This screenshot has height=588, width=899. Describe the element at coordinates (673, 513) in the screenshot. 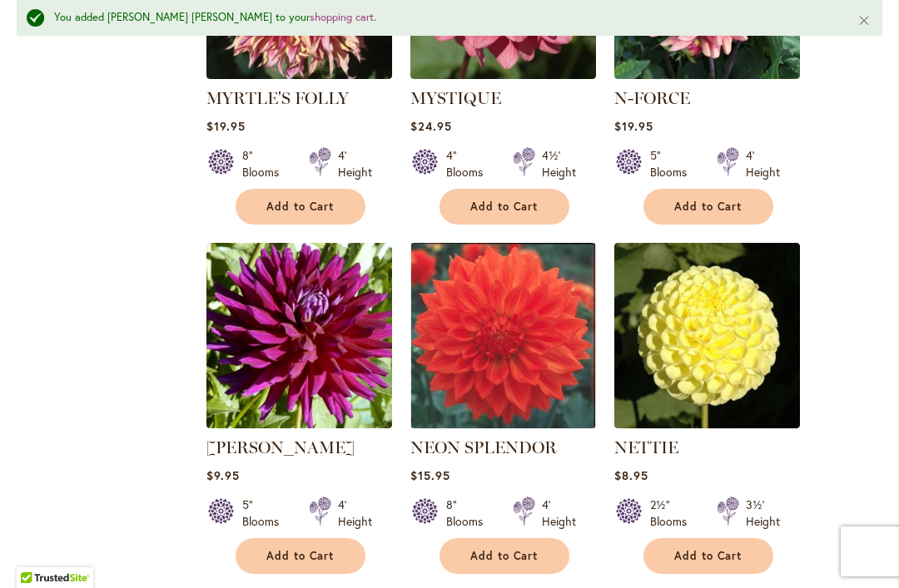

I see `div: 2½" Blooms` at that location.